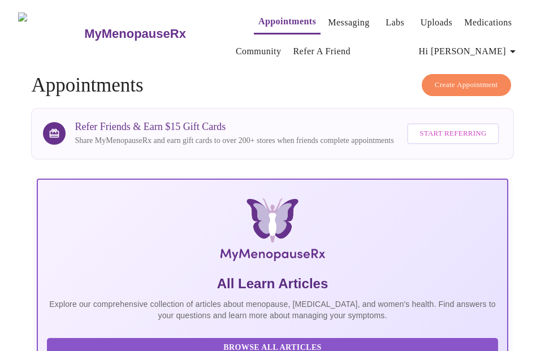  What do you see at coordinates (466, 85) in the screenshot?
I see `button: Create Appointment` at bounding box center [466, 85].